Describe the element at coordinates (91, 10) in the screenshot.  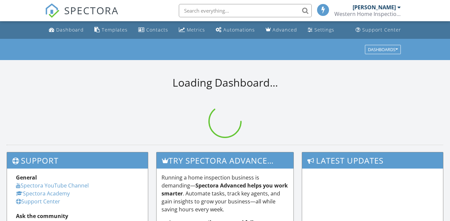
I see `span: SPECTORA` at that location.